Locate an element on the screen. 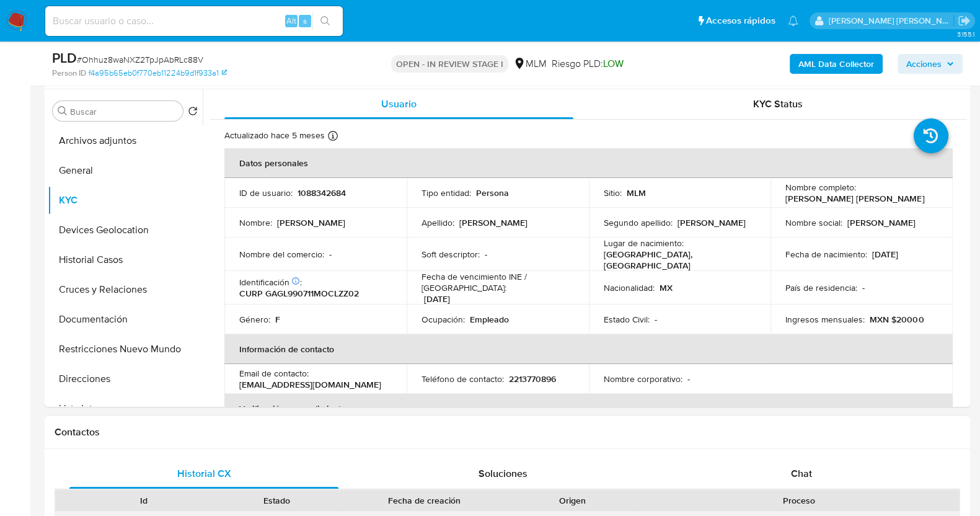 This screenshot has width=980, height=516. span: Acciones is located at coordinates (923, 64).